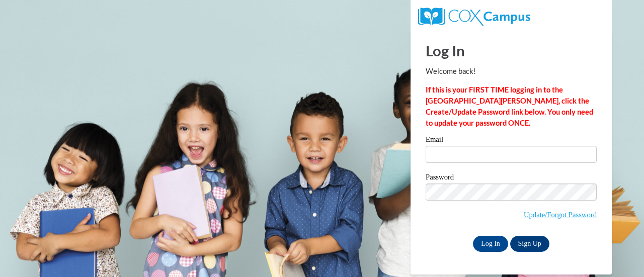  Describe the element at coordinates (490, 244) in the screenshot. I see `input: Log In` at that location.